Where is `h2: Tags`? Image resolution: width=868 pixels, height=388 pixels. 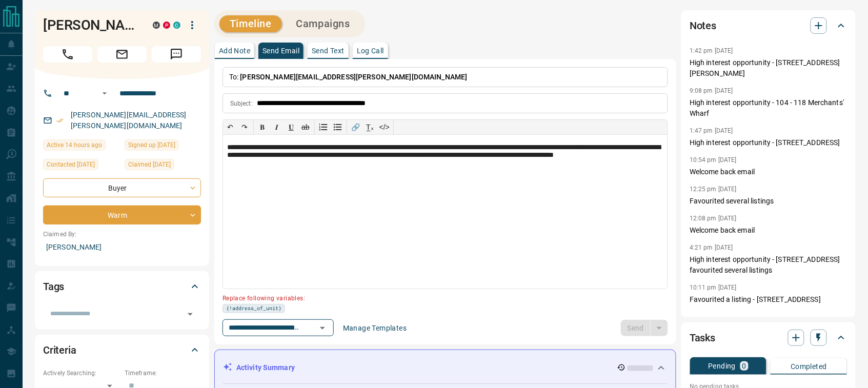 h2: Tags is located at coordinates (54, 286).